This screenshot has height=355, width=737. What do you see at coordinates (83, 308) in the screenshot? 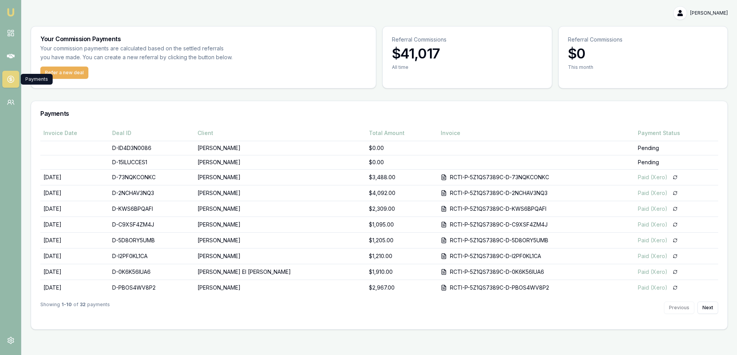
I see `strong: 32` at bounding box center [83, 308].